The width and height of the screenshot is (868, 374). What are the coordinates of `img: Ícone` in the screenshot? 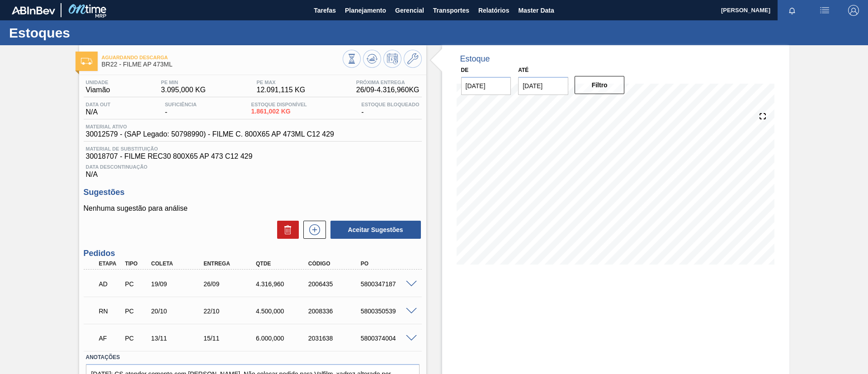 It's located at (86, 61).